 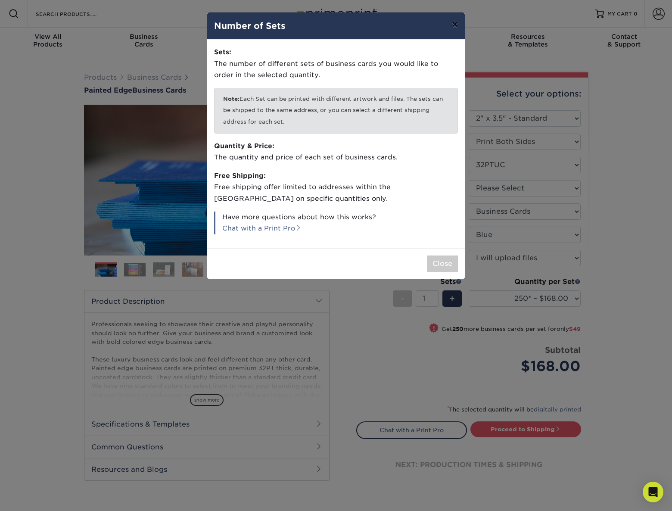 I want to click on b: Note:, so click(x=231, y=99).